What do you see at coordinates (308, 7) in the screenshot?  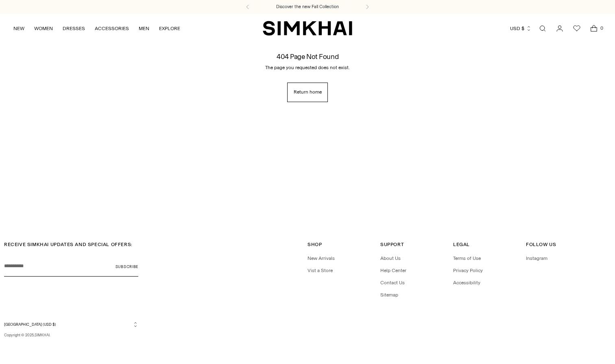 I see `a: Discover the new Fall Collection` at bounding box center [308, 7].